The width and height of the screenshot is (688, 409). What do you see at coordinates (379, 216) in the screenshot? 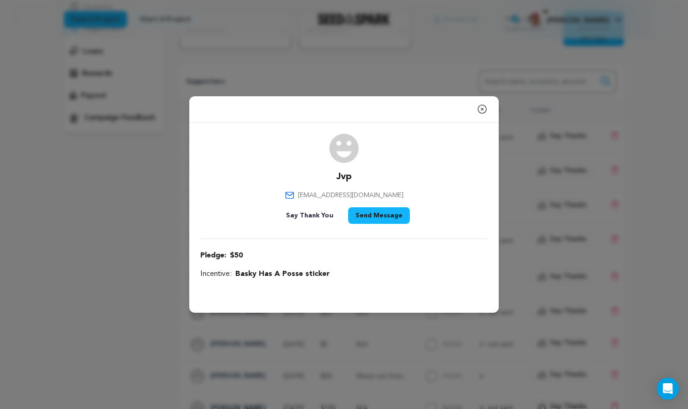
I see `button: Send Message` at bounding box center [379, 216].